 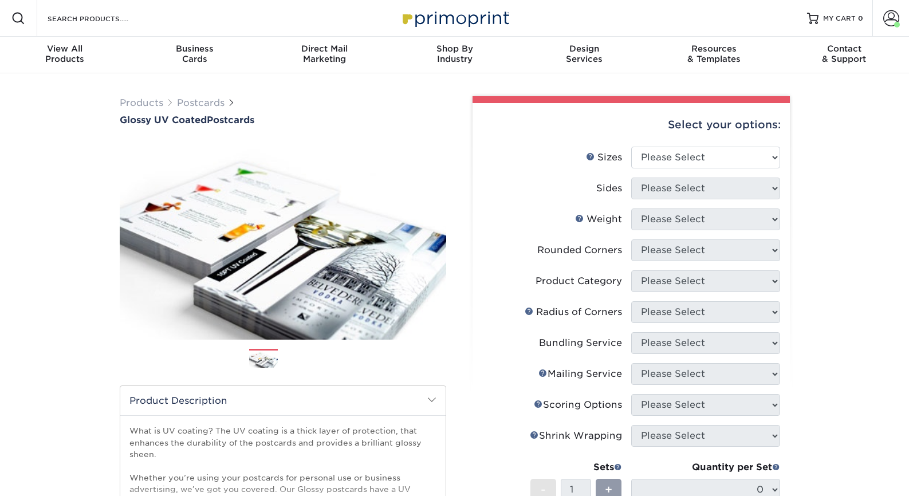 I want to click on div: Cards, so click(x=195, y=54).